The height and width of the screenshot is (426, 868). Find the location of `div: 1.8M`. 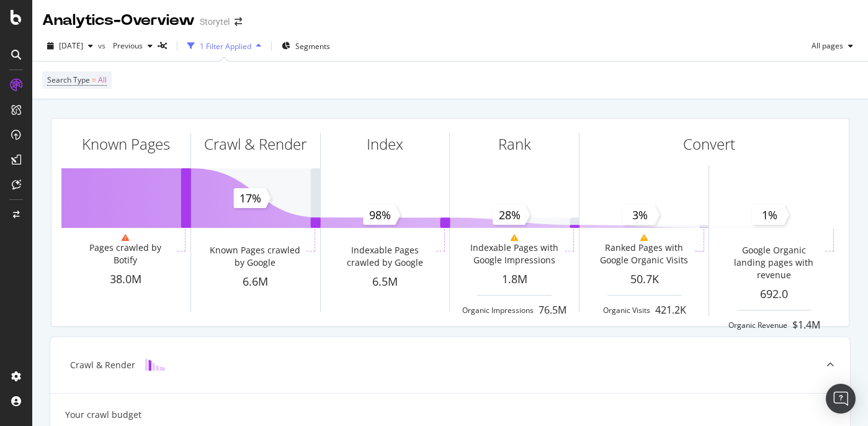

div: 1.8M is located at coordinates (514, 279).